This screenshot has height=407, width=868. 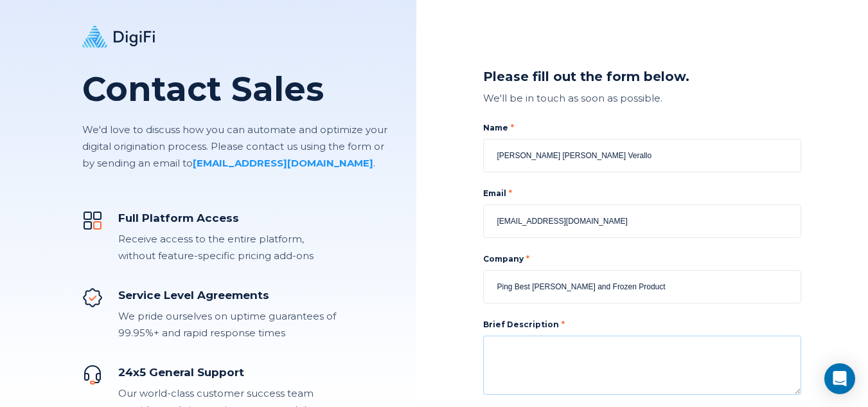 What do you see at coordinates (229, 247) in the screenshot?
I see `div: Receive access to the entire platform, without feature-specific pricing add-ons` at bounding box center [229, 247].